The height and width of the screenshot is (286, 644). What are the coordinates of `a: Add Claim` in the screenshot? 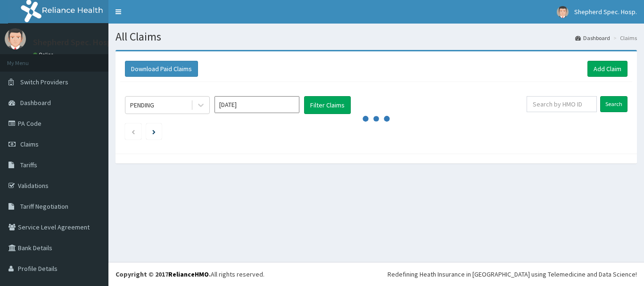 It's located at (607, 69).